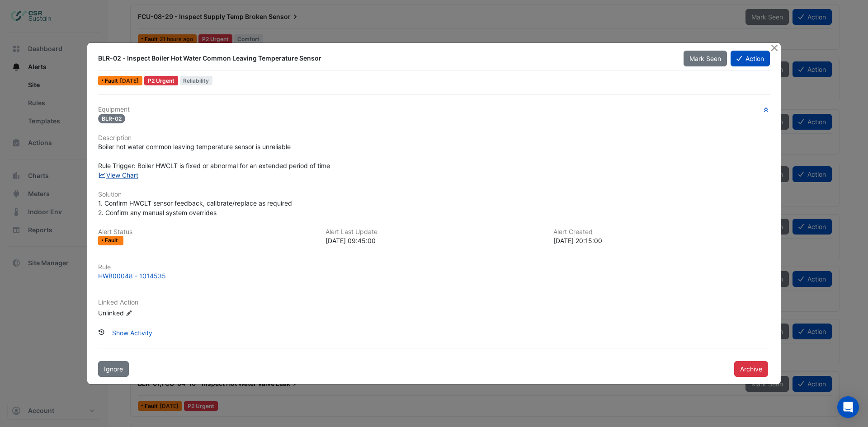 Image resolution: width=868 pixels, height=427 pixels. I want to click on span: Boiler hot water common leaving temperature sensor is unreliable Rule Trigger: Boiler HWCLT is fi..., so click(214, 156).